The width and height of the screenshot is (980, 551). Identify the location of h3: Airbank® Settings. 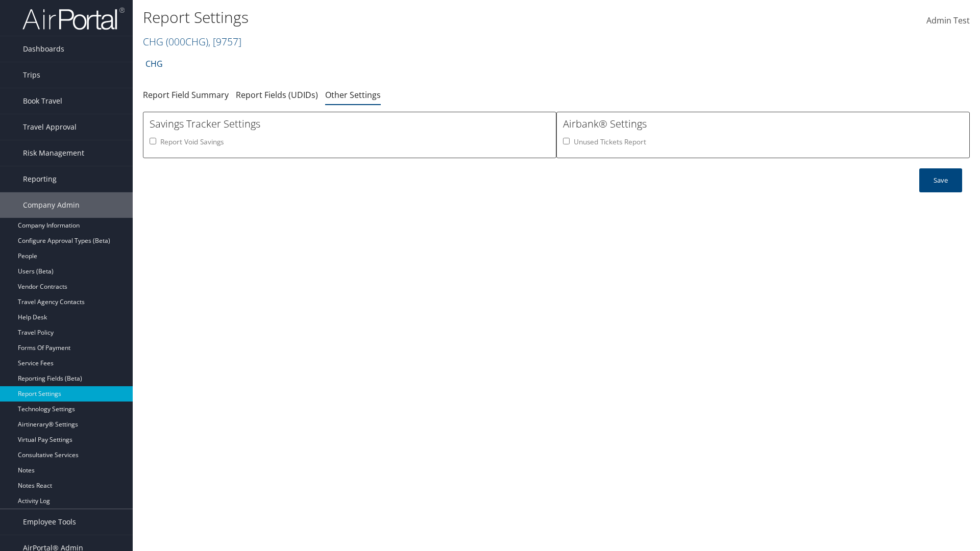
(764, 124).